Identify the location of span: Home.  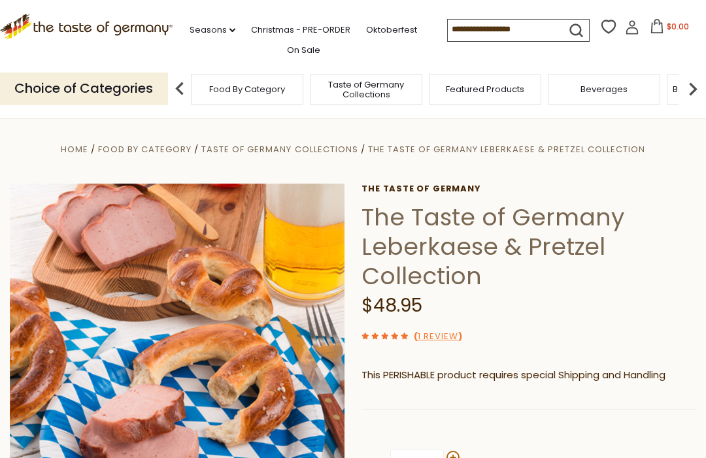
(75, 149).